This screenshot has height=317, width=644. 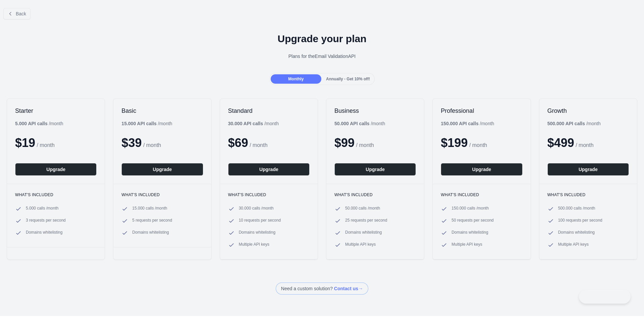 I want to click on h2: Professional, so click(x=481, y=111).